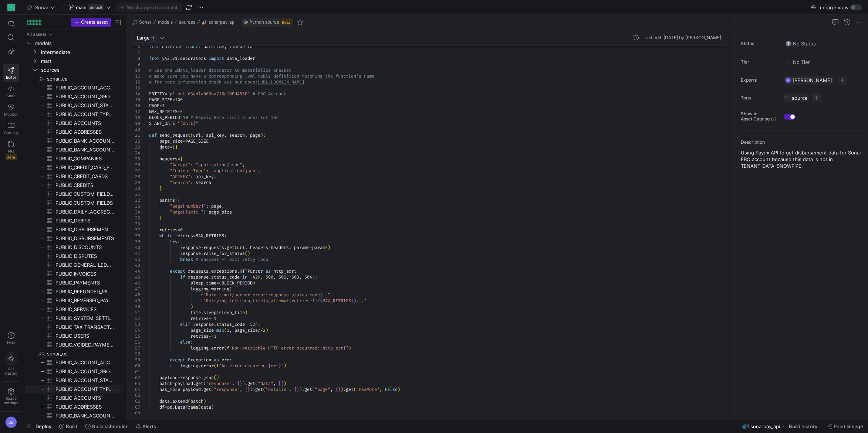 The width and height of the screenshot is (868, 433). I want to click on a: PUBLIC_BANK_ACCOUNTS​​​​​​​​​, so click(74, 150).